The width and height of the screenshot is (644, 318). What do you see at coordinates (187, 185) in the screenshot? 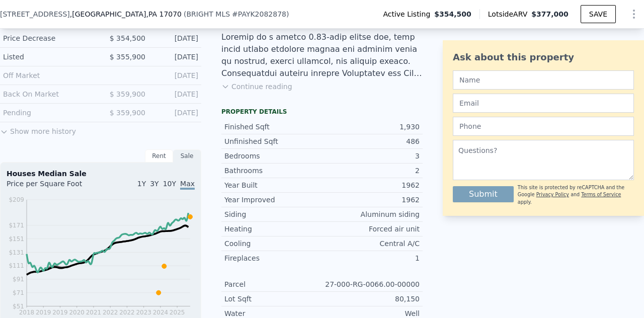
I see `span: Max` at bounding box center [187, 185].